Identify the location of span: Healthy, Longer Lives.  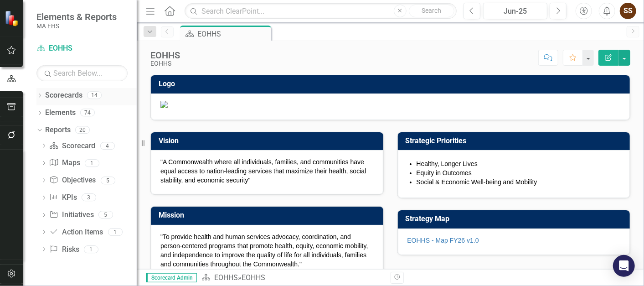
(447, 164).